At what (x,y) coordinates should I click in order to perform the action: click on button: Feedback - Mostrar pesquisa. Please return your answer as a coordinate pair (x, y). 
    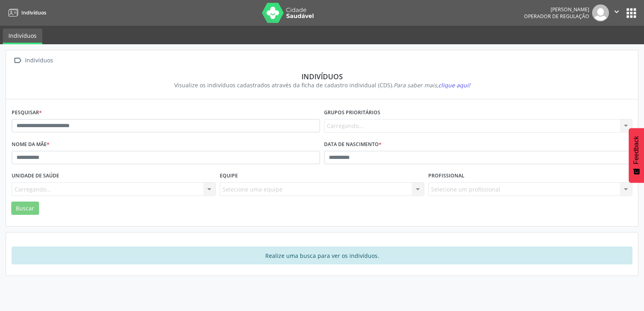
    Looking at the image, I should click on (637, 155).